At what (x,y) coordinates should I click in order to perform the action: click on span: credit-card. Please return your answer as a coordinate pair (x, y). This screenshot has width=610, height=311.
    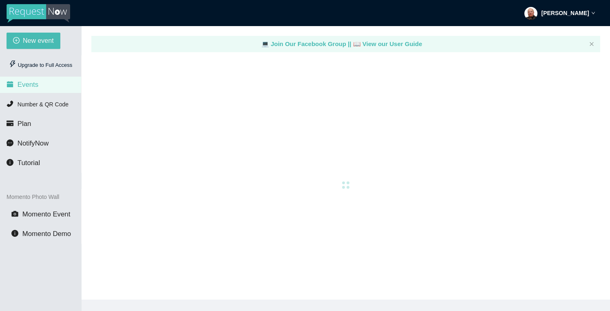
    Looking at the image, I should click on (10, 123).